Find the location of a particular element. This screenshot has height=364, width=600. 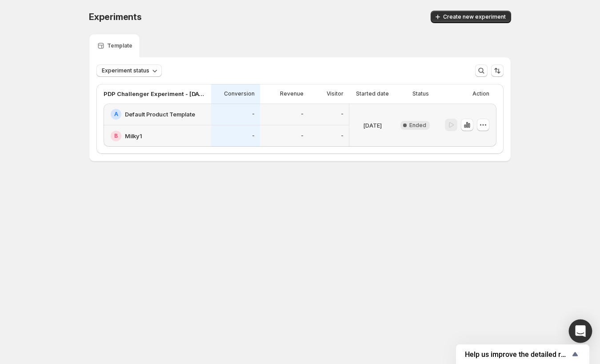

h2: A is located at coordinates (116, 114).